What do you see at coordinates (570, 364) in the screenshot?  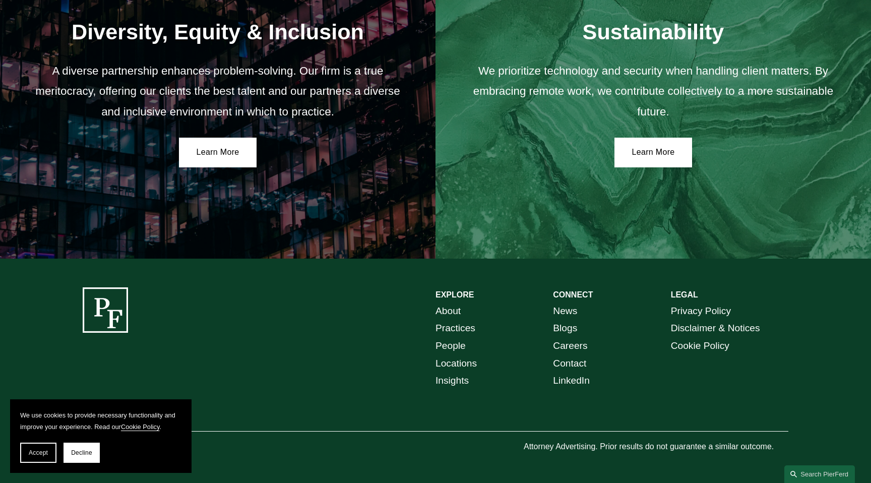 I see `a: Contact` at bounding box center [570, 364].